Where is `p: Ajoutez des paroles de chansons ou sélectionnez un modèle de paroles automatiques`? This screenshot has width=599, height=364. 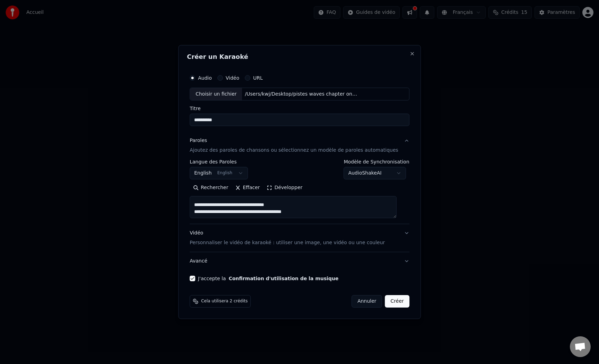
p: Ajoutez des paroles de chansons ou sélectionnez un modèle de paroles automatiques is located at coordinates (294, 151).